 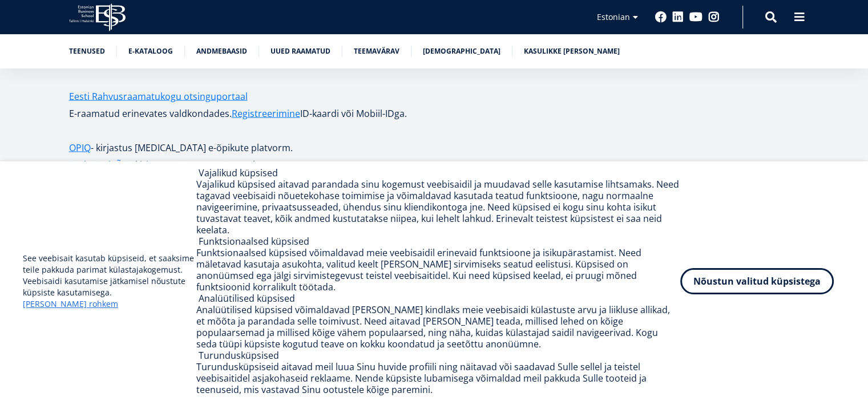 What do you see at coordinates (438, 207) in the screenshot?
I see `div: Vajalikud küpsised aitavad parandada sinu kogemust veebisaidil ja muudavad selle kasutamise lihts...` at bounding box center [438, 207].